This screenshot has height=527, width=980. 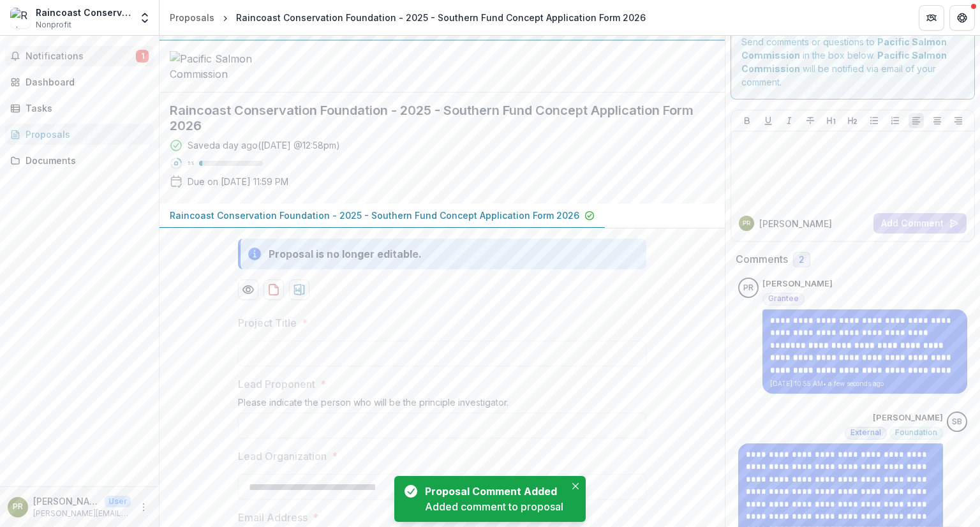 What do you see at coordinates (853, 62) in the screenshot?
I see `div: Send comments or questions to in the box below. will be notified via email of your comment.` at bounding box center [853, 62].